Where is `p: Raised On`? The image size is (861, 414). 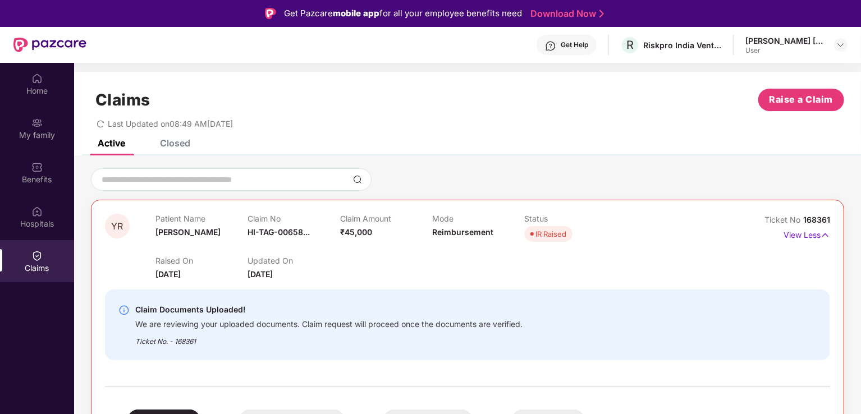
p: Raised On is located at coordinates (202, 260).